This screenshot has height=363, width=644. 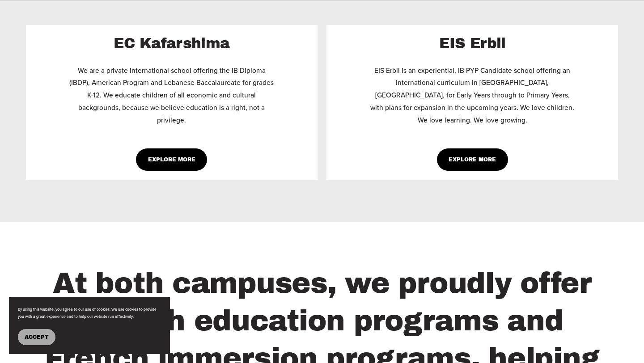 I want to click on h2: EC Kafarshima, so click(x=172, y=43).